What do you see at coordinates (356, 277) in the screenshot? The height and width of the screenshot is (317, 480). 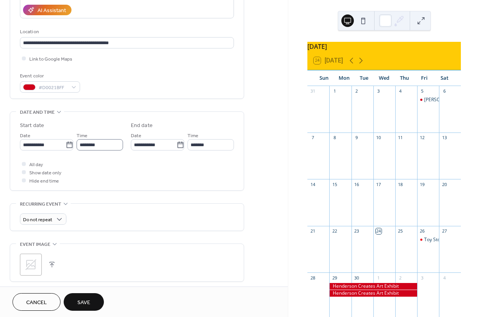 I see `div: 30` at bounding box center [356, 277].